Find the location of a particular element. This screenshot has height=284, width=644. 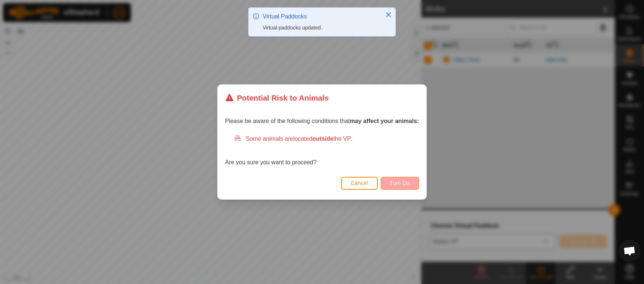

div: Virtual Paddocks is located at coordinates (320, 17).